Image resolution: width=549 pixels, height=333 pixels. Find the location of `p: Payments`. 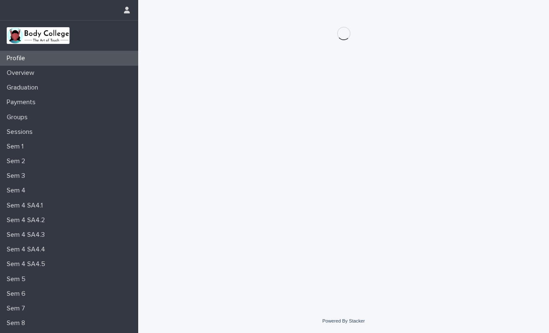

p: Payments is located at coordinates (23, 102).